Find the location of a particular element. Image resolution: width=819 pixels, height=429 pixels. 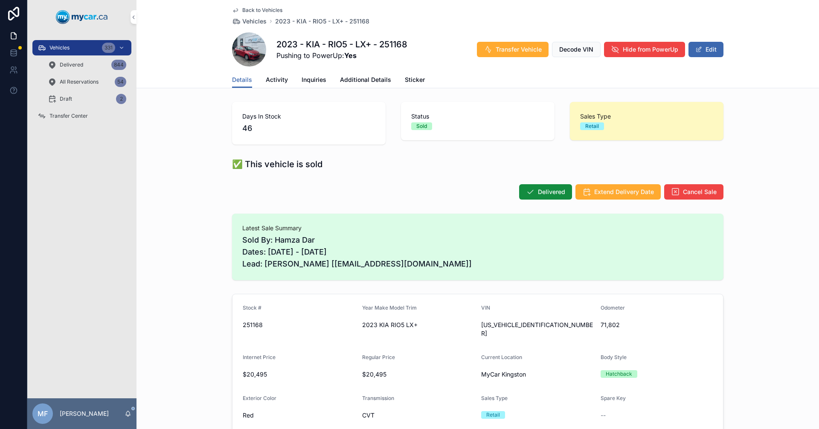

img: App logo is located at coordinates (82, 17).